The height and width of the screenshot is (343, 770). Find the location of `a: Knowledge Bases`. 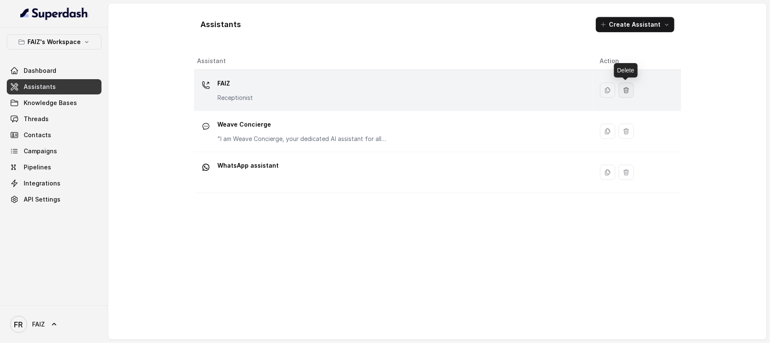

a: Knowledge Bases is located at coordinates (54, 103).